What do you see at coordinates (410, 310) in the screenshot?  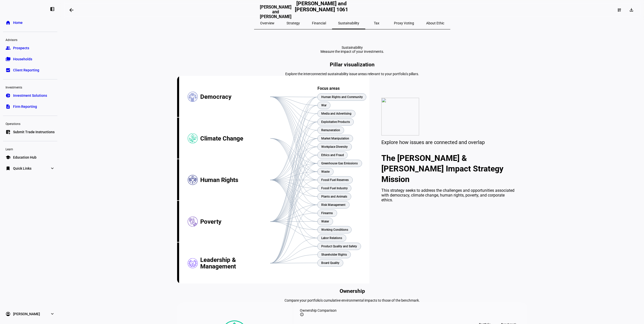 I see `div: Ownership Comparison` at bounding box center [410, 310].